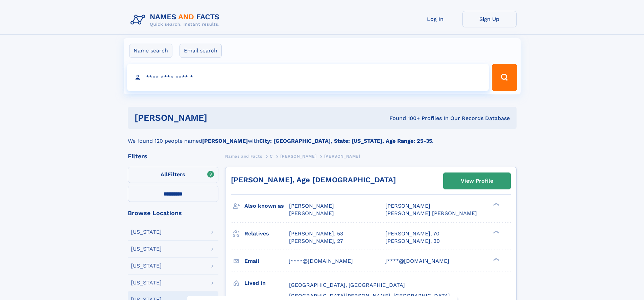 This screenshot has height=300, width=644. I want to click on label: Filters, so click(173, 175).